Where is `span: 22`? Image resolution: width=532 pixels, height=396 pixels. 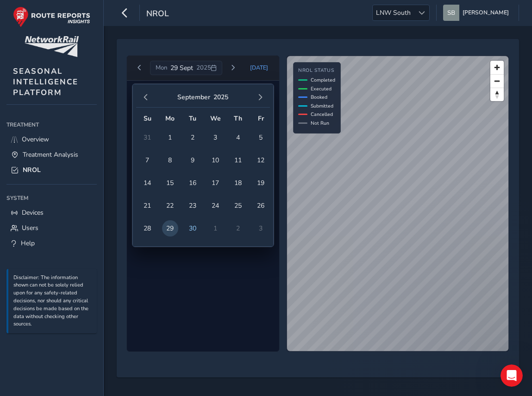
span: 22 is located at coordinates (170, 206).